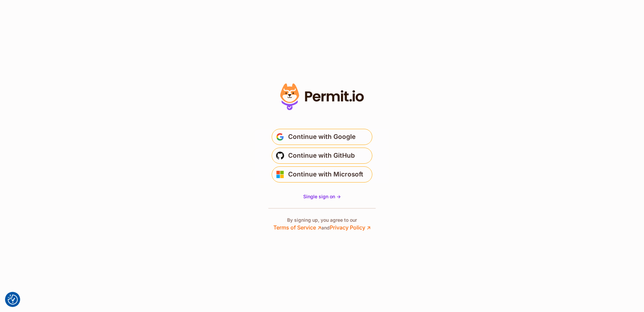 This screenshot has width=644, height=312. I want to click on span: Single sign on ->, so click(322, 196).